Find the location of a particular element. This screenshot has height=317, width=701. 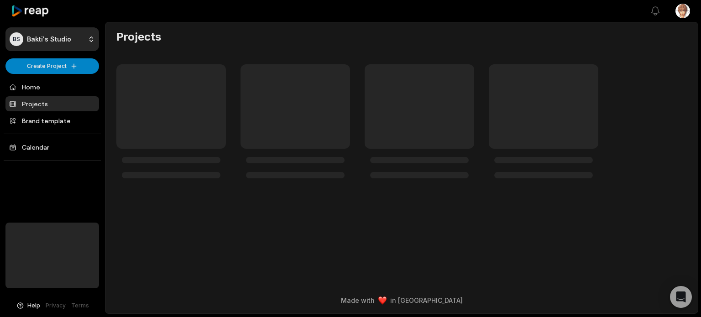

h2: Projects is located at coordinates (139, 37).